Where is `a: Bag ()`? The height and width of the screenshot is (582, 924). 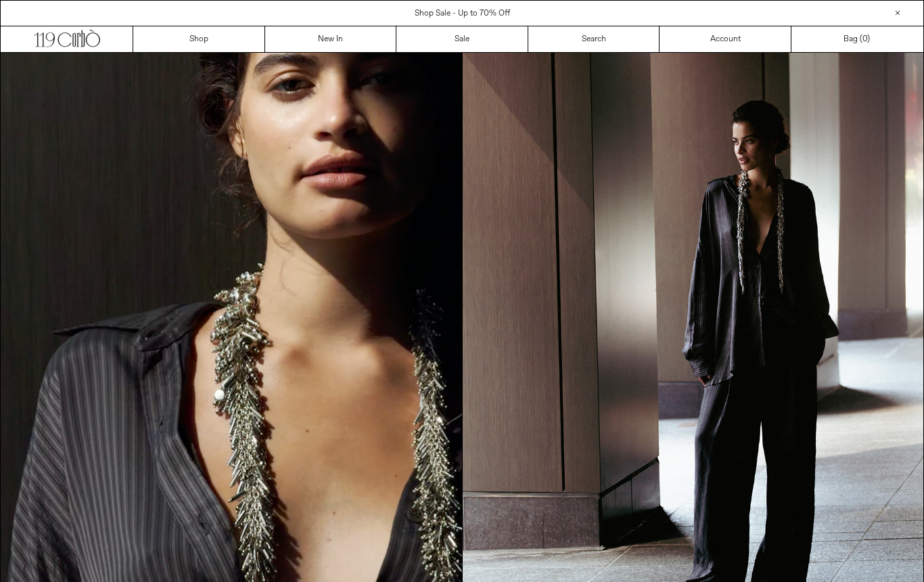
a: Bag () is located at coordinates (857, 39).